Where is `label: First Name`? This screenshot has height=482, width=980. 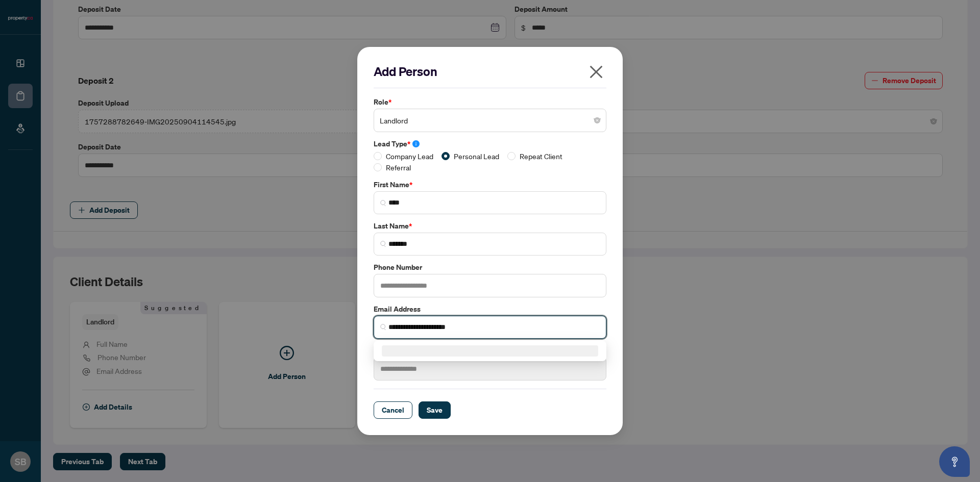 label: First Name is located at coordinates (490, 185).